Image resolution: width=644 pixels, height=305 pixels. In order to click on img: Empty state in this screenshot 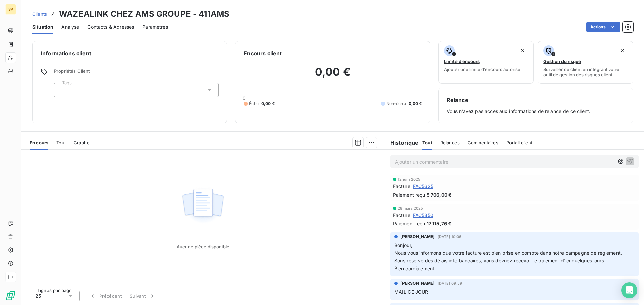, I will do `click(203, 206)`.